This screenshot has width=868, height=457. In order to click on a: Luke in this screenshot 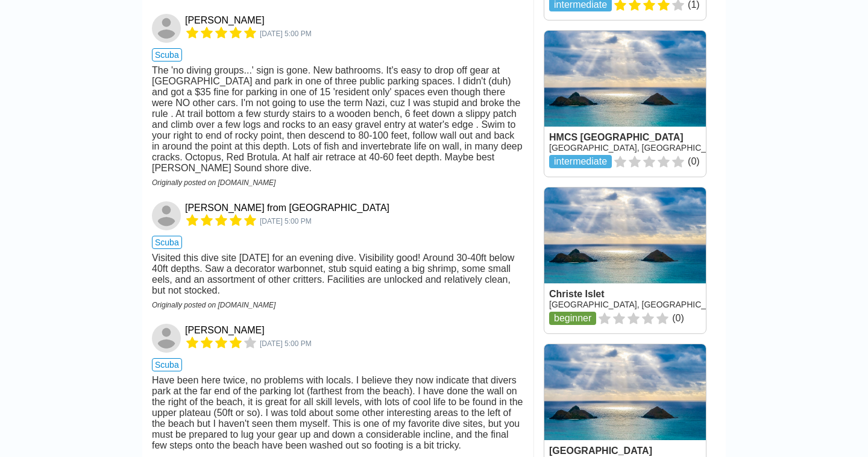, I will do `click(167, 338)`.